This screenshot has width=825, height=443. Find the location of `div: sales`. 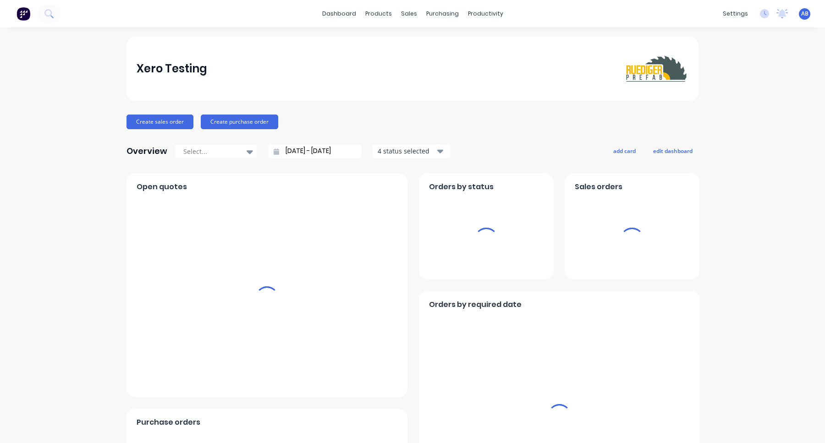

div: sales is located at coordinates (409, 14).